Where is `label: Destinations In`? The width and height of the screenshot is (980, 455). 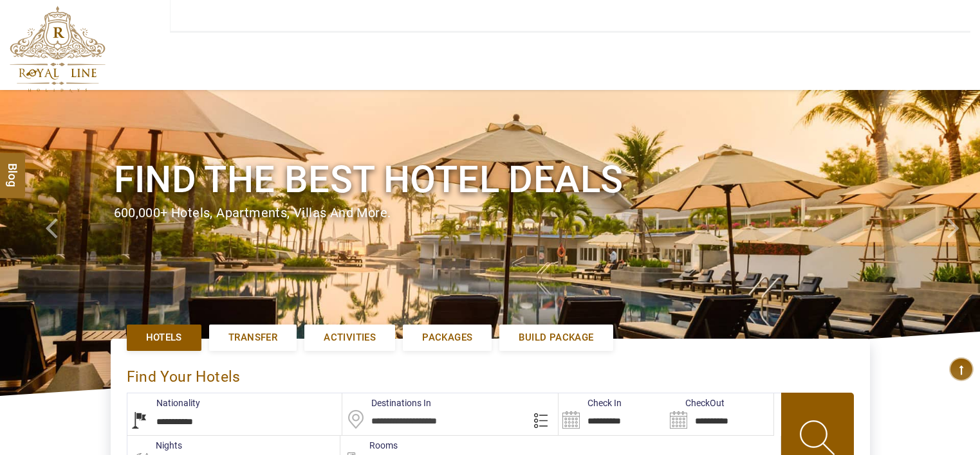 label: Destinations In is located at coordinates (387, 403).